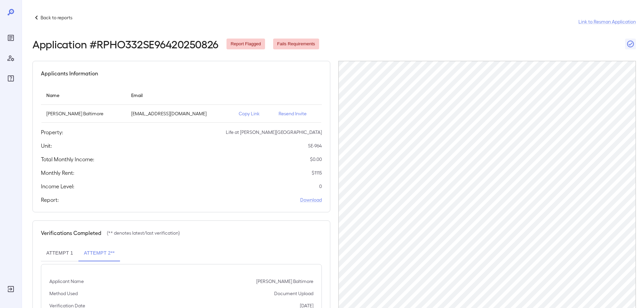  Describe the element at coordinates (630, 44) in the screenshot. I see `button: Close Report` at that location.